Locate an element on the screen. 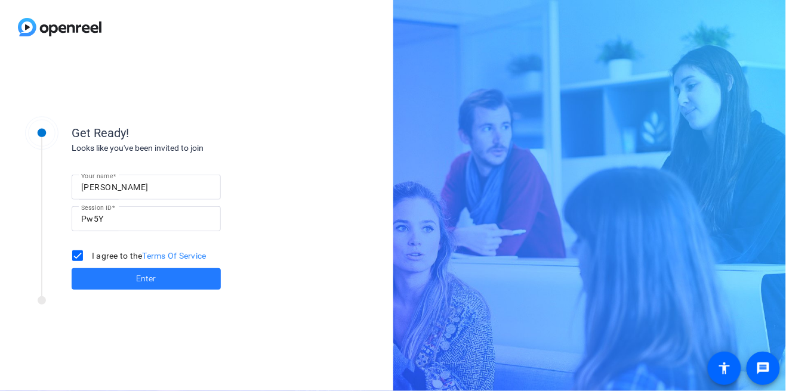 The image size is (786, 391). mat-label: Your name is located at coordinates (97, 176).